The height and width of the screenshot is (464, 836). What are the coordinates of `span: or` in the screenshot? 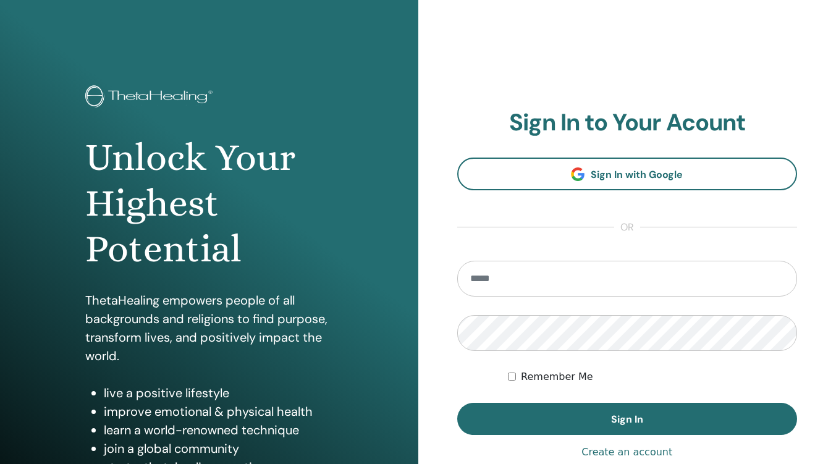 It's located at (627, 227).